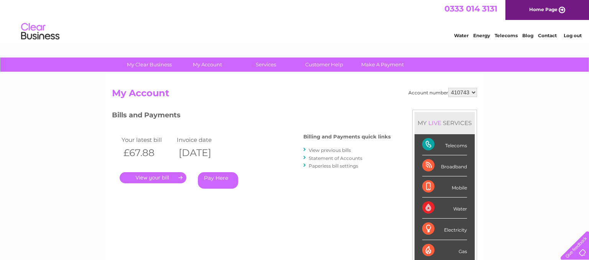 This screenshot has height=260, width=589. I want to click on a: 0333 014 3131, so click(471, 8).